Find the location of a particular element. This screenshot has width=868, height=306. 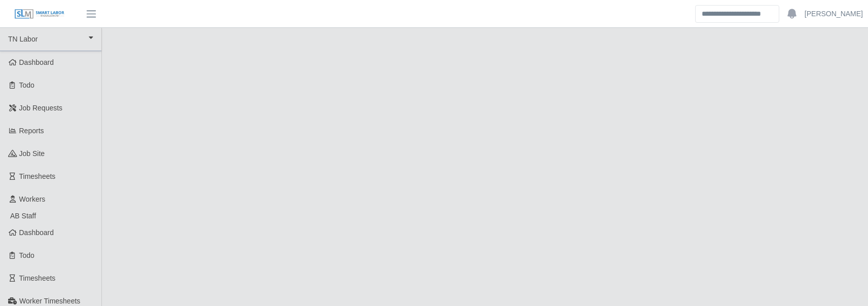

span: Reports is located at coordinates (32, 131).